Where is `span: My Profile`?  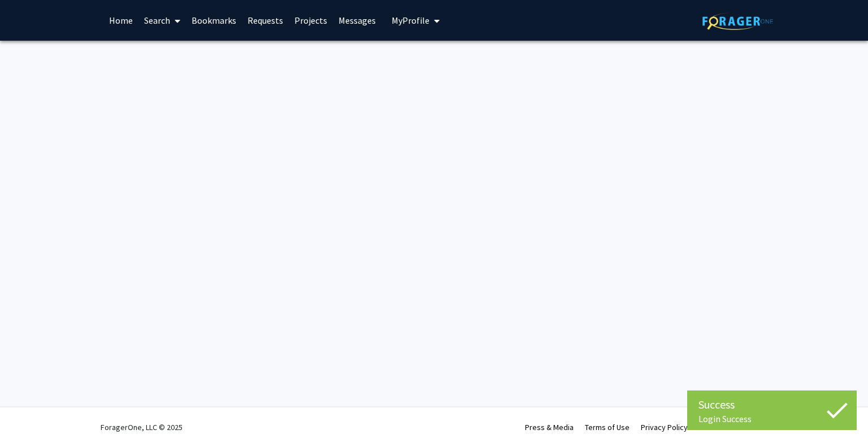 span: My Profile is located at coordinates (410, 21).